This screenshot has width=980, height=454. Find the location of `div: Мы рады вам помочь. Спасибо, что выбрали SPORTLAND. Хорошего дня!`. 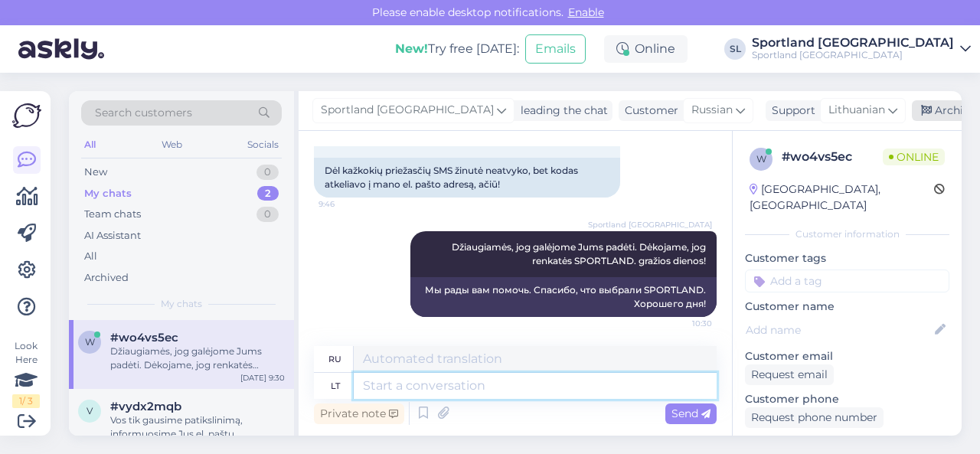

div: Мы рады вам помочь. Спасибо, что выбрали SPORTLAND. Хорошего дня! is located at coordinates (563, 296).